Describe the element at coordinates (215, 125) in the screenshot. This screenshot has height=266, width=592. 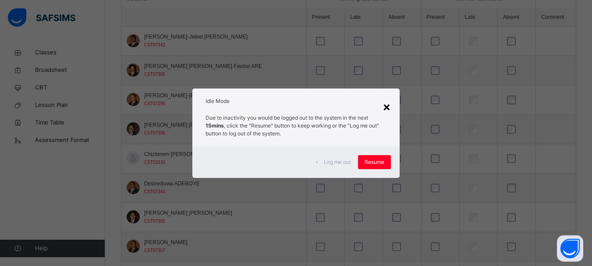
I see `strong: 15mins` at that location.